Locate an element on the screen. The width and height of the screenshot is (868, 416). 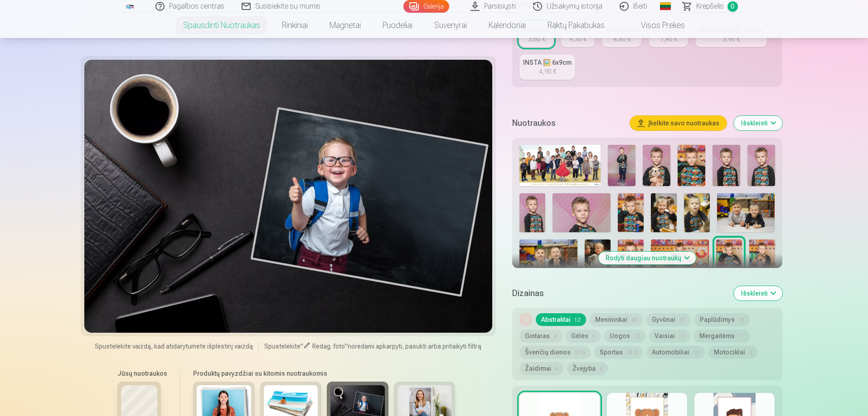
button: Mergaitėms17 is located at coordinates (723, 336).